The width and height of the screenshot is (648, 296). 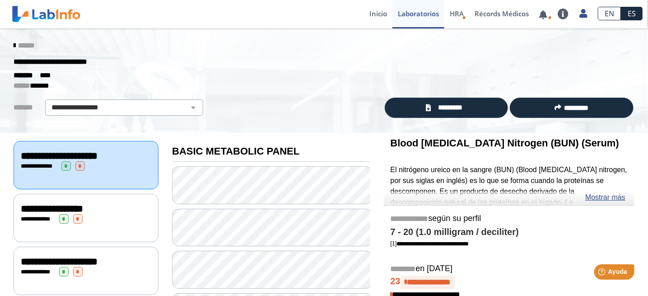 I want to click on a: EN, so click(x=609, y=14).